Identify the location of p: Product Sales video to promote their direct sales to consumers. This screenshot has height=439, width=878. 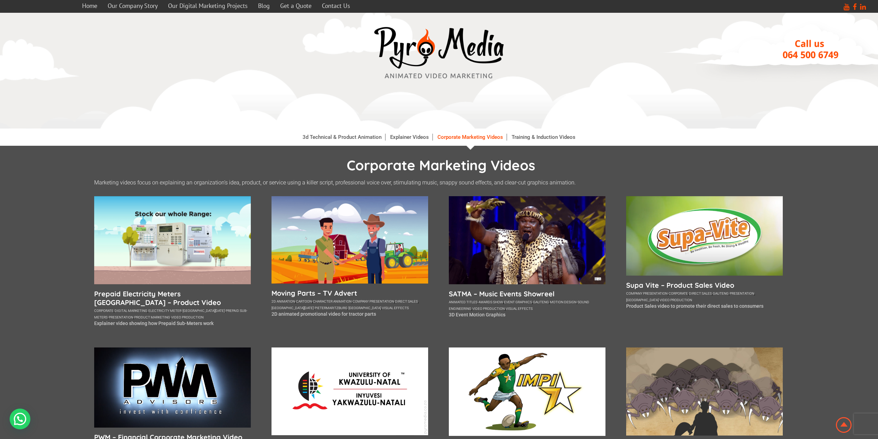
(705, 306).